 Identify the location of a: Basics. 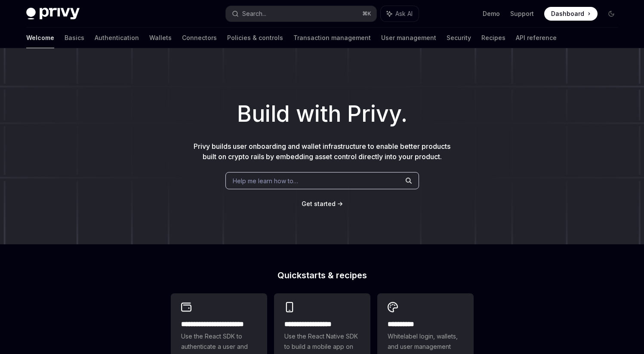
(74, 38).